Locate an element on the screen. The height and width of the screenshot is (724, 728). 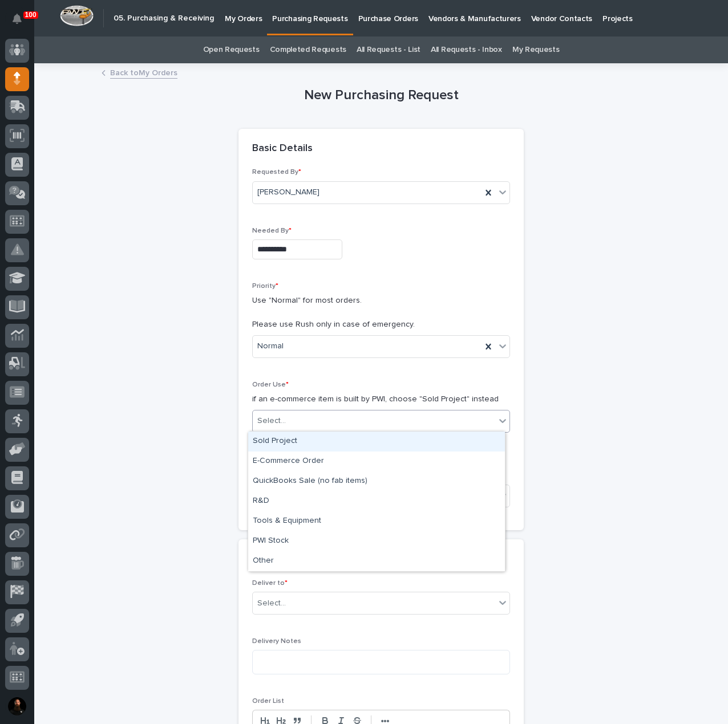
span: Normal is located at coordinates (270, 346).